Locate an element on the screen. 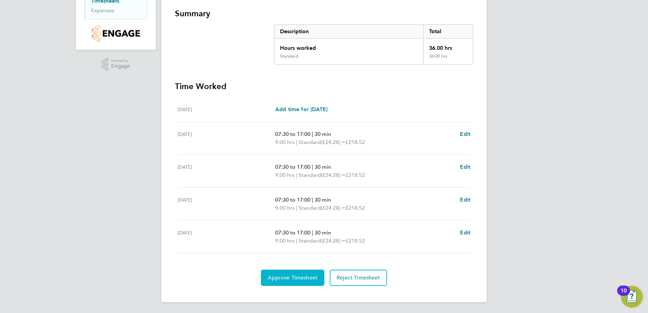  span: Engage is located at coordinates (121, 66).